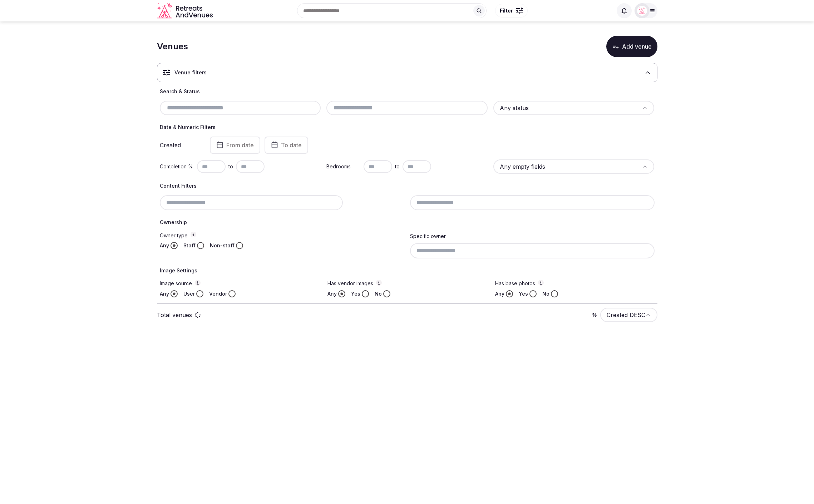 This screenshot has height=504, width=814. What do you see at coordinates (186, 11) in the screenshot?
I see `svg: Retreats and Venues company logo` at bounding box center [186, 11].